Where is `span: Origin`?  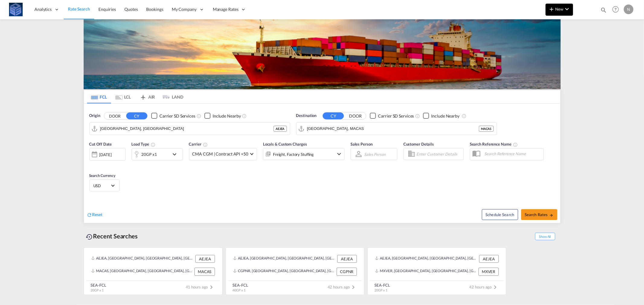
span: Origin is located at coordinates (95, 116).